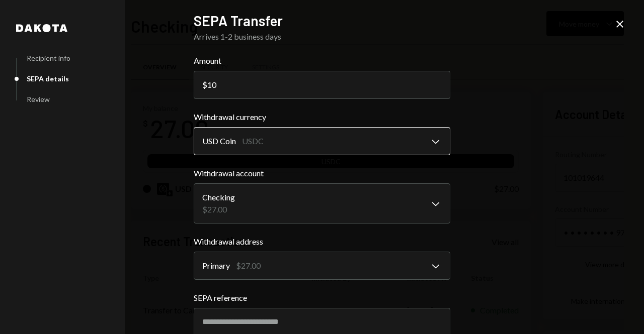 The image size is (644, 334). What do you see at coordinates (248, 266) in the screenshot?
I see `div: $27.00` at bounding box center [248, 266].